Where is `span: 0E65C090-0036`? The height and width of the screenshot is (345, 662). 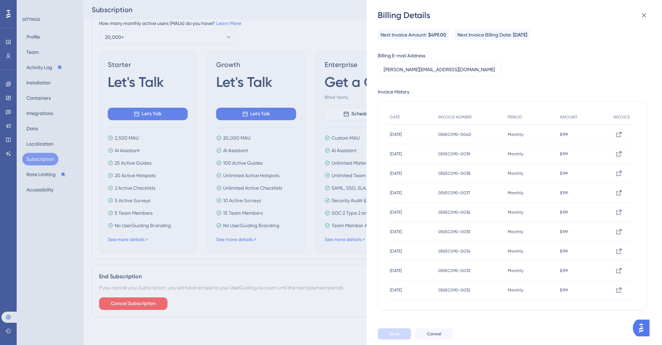 span: 0E65C090-0036 is located at coordinates (454, 212).